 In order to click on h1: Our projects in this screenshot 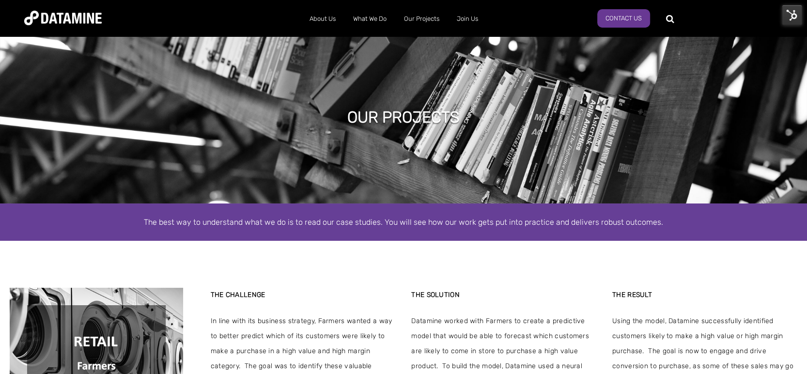, I will do `click(404, 117)`.